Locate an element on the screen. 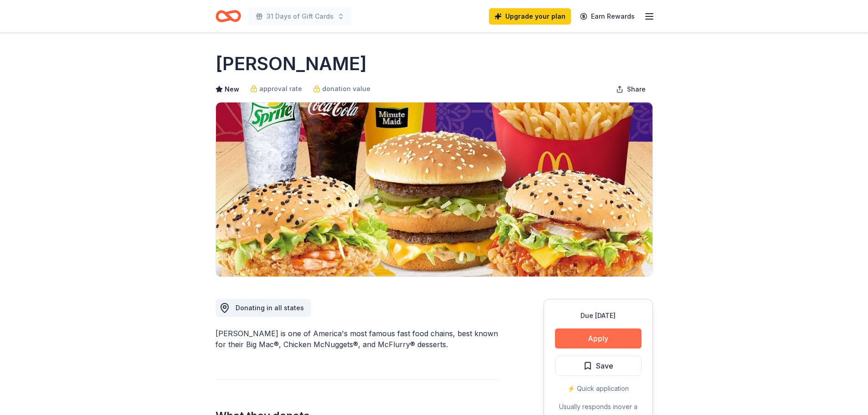 The height and width of the screenshot is (415, 868). span: Save is located at coordinates (605, 366).